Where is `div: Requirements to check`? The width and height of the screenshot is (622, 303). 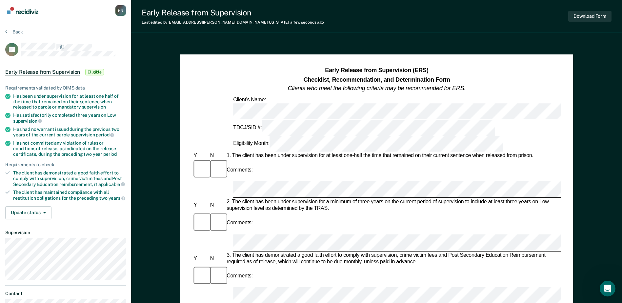
div: Requirements to check is located at coordinates (66, 165).